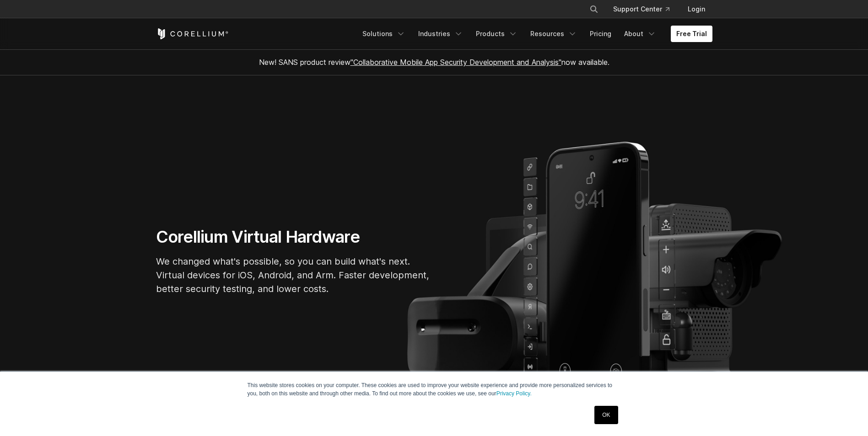  Describe the element at coordinates (456, 62) in the screenshot. I see `a: "Collaborative Mobile App Security Development and Analysis"` at that location.